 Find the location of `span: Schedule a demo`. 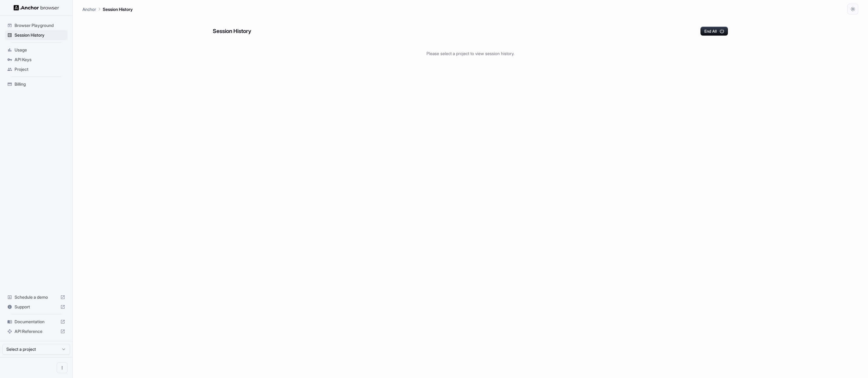

span: Schedule a demo is located at coordinates (36, 298).